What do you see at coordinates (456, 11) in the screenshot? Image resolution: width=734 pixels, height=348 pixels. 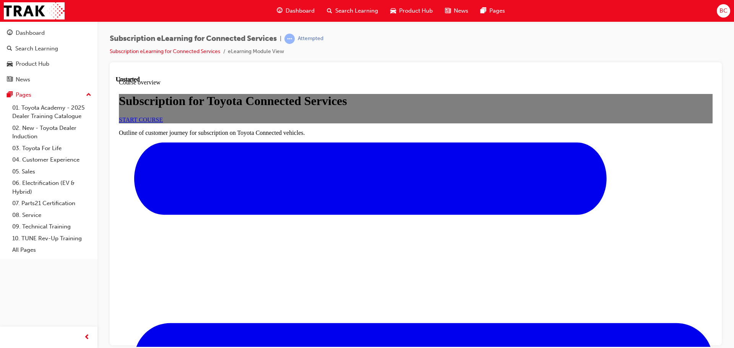 I see `a: news-iconNews` at bounding box center [456, 11].